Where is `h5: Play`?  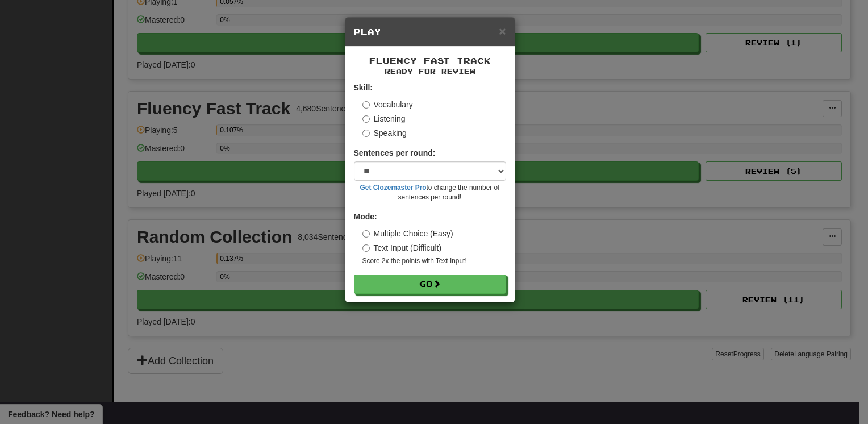
h5: Play is located at coordinates (430, 32).